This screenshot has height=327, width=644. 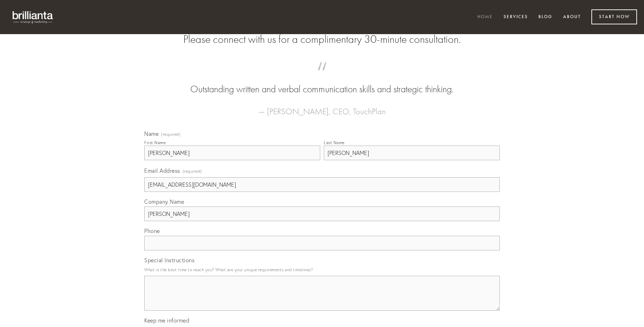 I want to click on span: Email Address, so click(x=162, y=171).